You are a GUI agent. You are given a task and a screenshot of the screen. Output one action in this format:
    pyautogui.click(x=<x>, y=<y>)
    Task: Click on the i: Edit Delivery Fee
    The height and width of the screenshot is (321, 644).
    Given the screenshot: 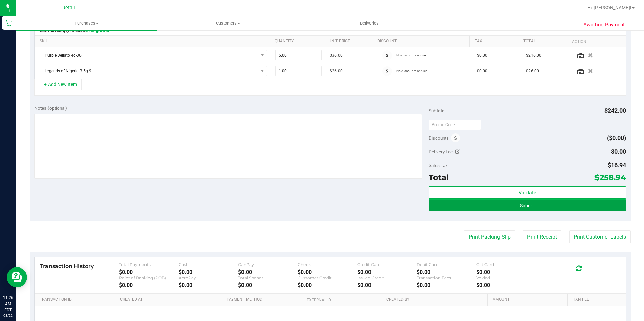 What is the action you would take?
    pyautogui.click(x=457, y=152)
    